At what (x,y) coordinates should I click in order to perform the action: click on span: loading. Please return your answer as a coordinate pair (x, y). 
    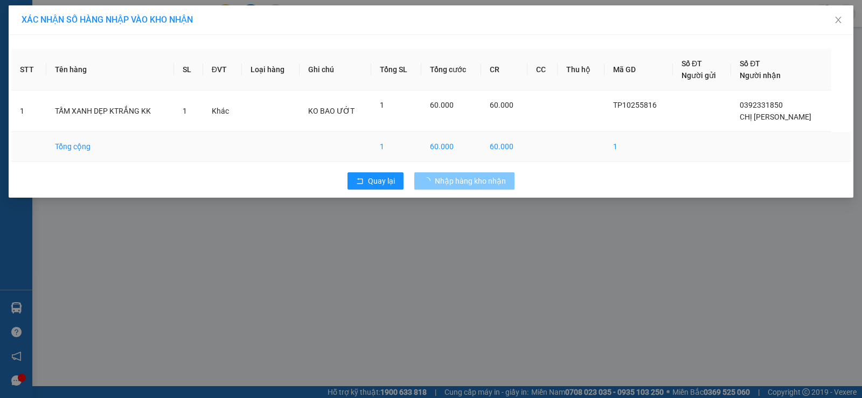
    Looking at the image, I should click on (429, 181).